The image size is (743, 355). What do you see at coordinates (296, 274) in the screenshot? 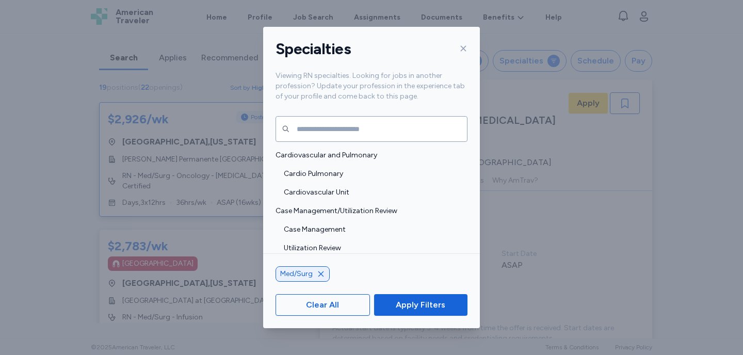
I see `span: Med/Surg` at bounding box center [296, 274].